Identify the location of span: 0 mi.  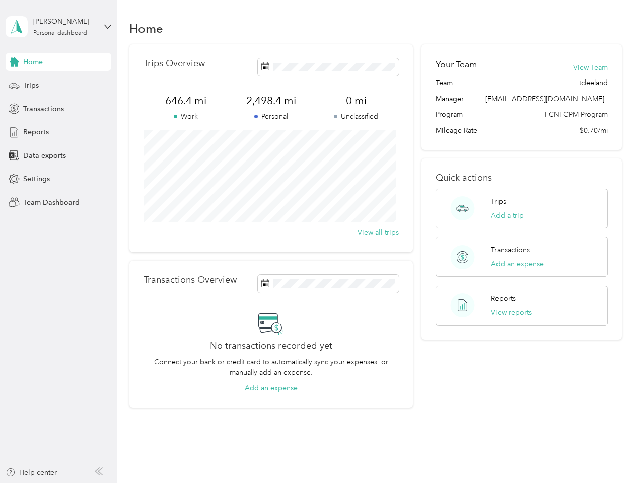
(356, 101).